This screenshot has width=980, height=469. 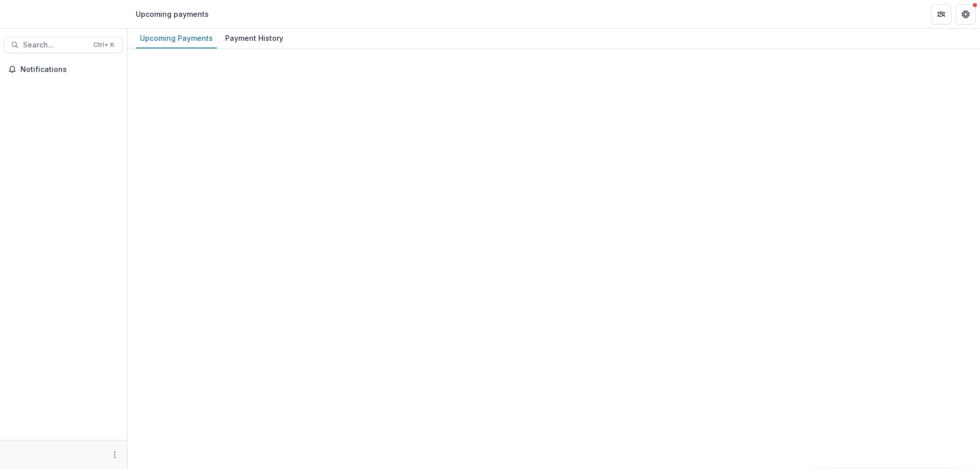 I want to click on a: Upcoming Payments, so click(x=176, y=39).